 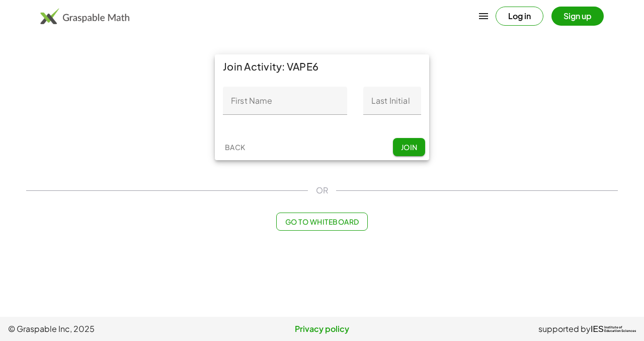 I want to click on span: OR, so click(x=322, y=190).